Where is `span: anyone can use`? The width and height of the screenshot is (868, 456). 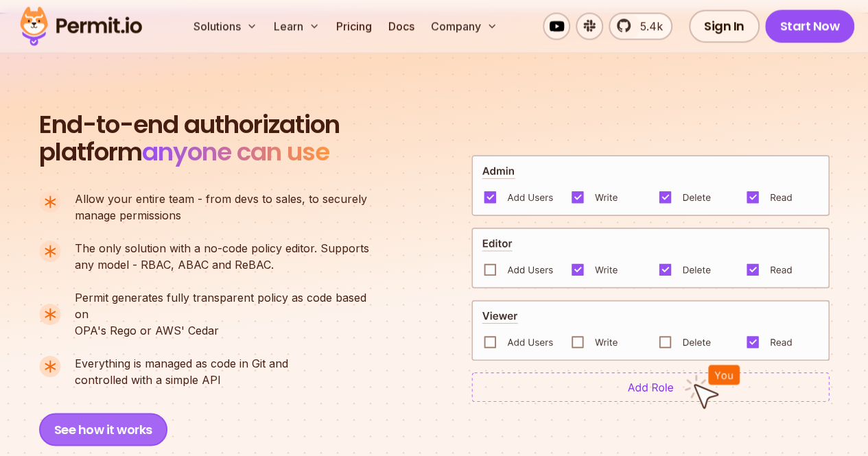 span: anyone can use is located at coordinates (235, 151).